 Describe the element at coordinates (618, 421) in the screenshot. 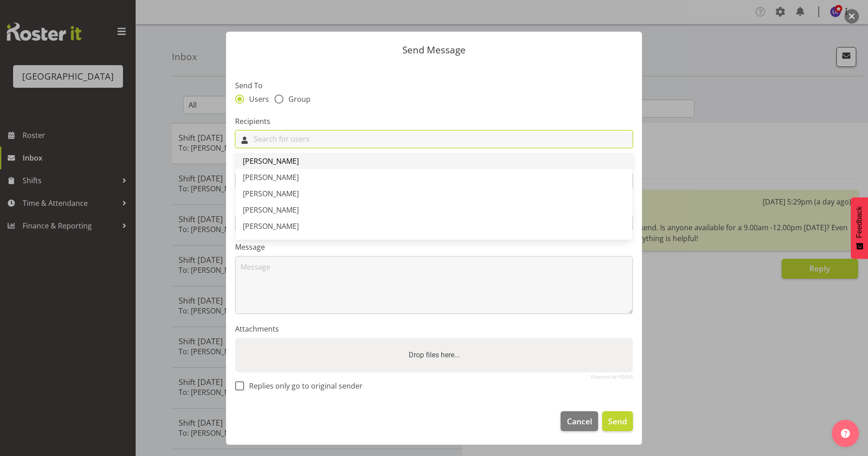

I see `button: Send` at that location.